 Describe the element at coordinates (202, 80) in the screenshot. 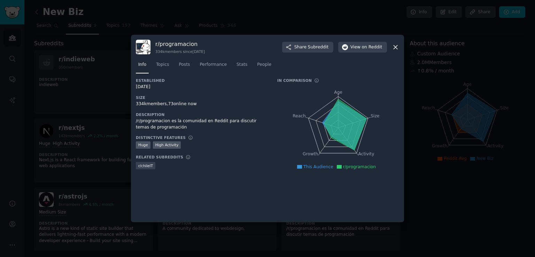

I see `h3: Established` at that location.